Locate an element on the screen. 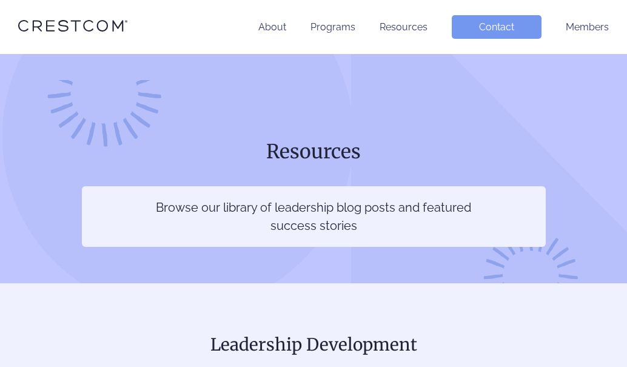 The image size is (627, 367). p: Browse our library of leadership blog posts and featured success stories is located at coordinates (313, 216).